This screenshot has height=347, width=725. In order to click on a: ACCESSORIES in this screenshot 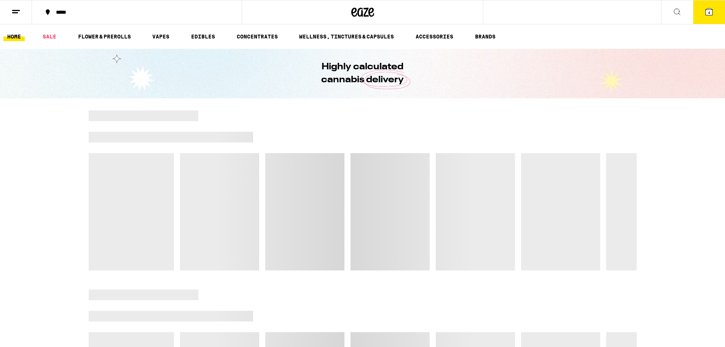, I will do `click(434, 37)`.